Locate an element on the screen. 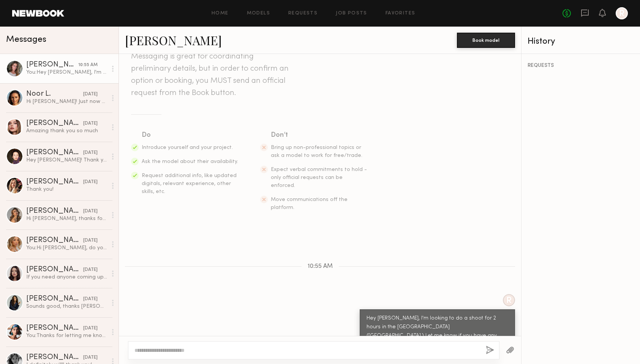 Image resolution: width=640 pixels, height=364 pixels. div: REQUESTS is located at coordinates (581, 66).